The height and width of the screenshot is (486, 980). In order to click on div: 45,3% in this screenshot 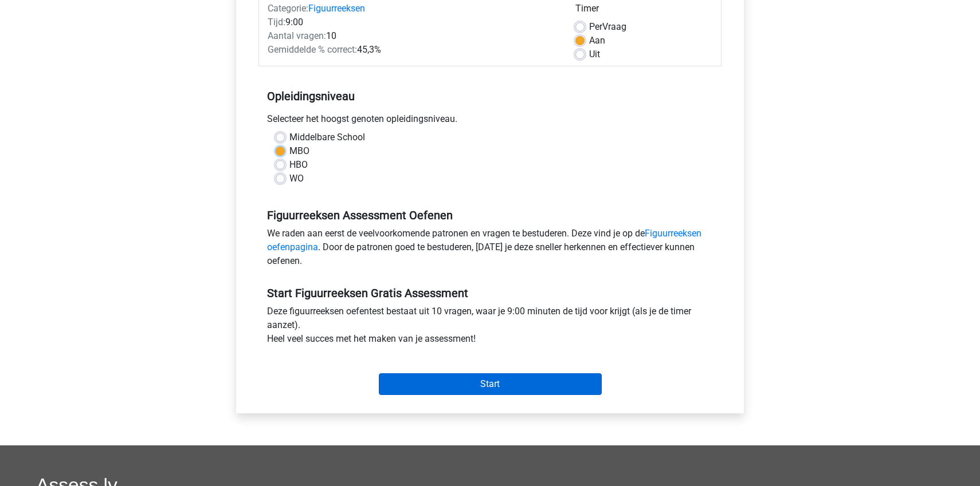, I will do `click(413, 49)`.